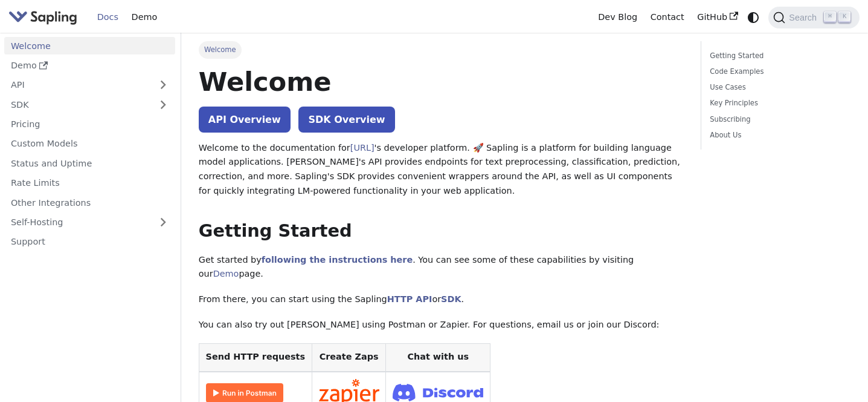 Image resolution: width=868 pixels, height=402 pixels. Describe the element at coordinates (90, 202) in the screenshot. I see `a: Other Integrations` at that location.